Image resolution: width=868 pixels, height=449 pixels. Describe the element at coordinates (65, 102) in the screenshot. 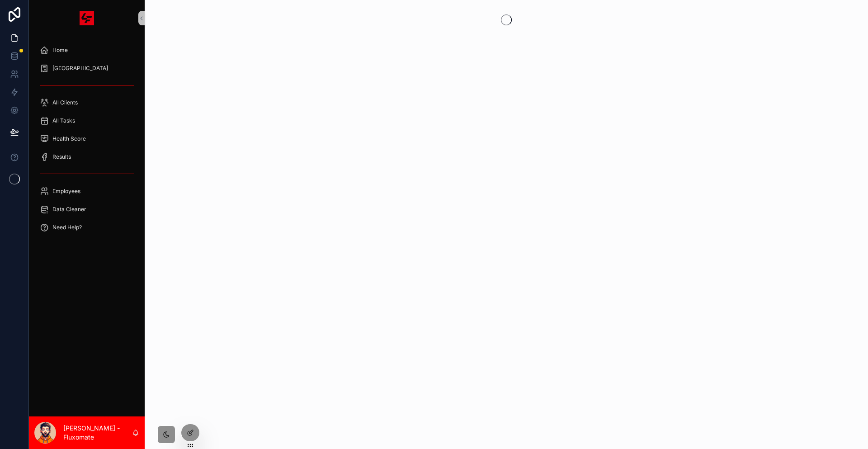

I see `span: All Clients` at that location.